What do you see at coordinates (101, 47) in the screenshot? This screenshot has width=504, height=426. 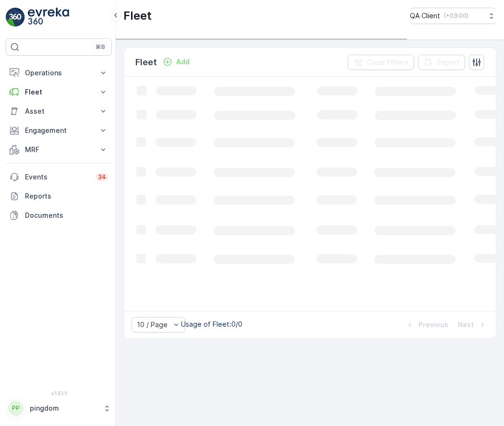 I see `p: ⌘B` at bounding box center [101, 47].